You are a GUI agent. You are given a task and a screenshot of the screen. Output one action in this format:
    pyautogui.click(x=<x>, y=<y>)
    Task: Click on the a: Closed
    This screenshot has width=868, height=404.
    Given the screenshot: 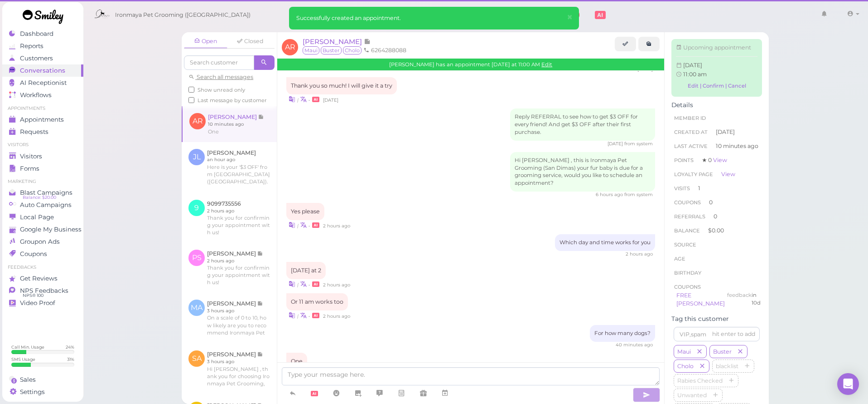 What is the action you would take?
    pyautogui.click(x=250, y=41)
    